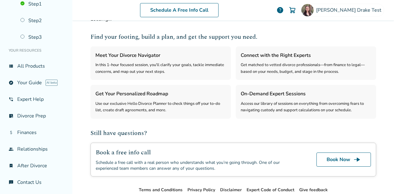  I want to click on span: phone_in_talk, so click(11, 100).